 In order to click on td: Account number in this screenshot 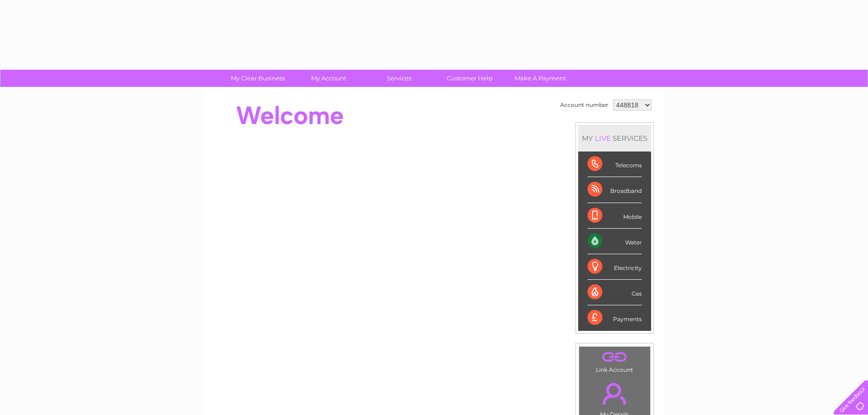, I will do `click(585, 105)`.